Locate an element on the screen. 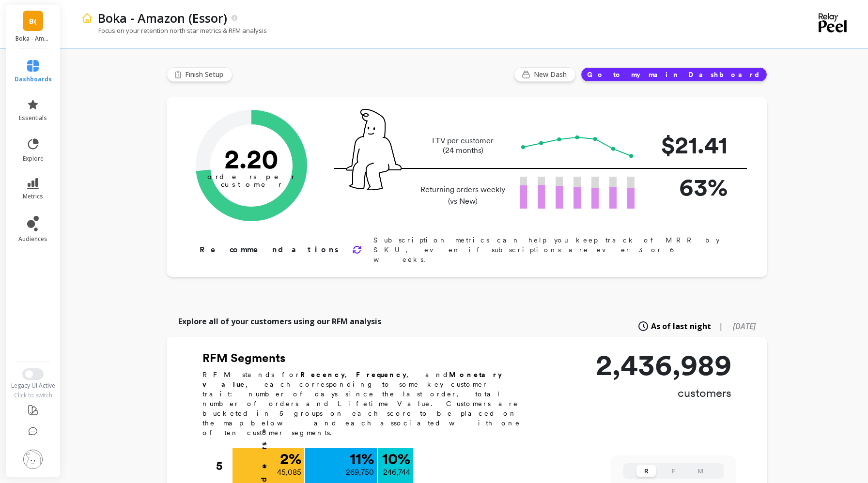 The height and width of the screenshot is (483, 868). tspan: orders per is located at coordinates (252, 176).